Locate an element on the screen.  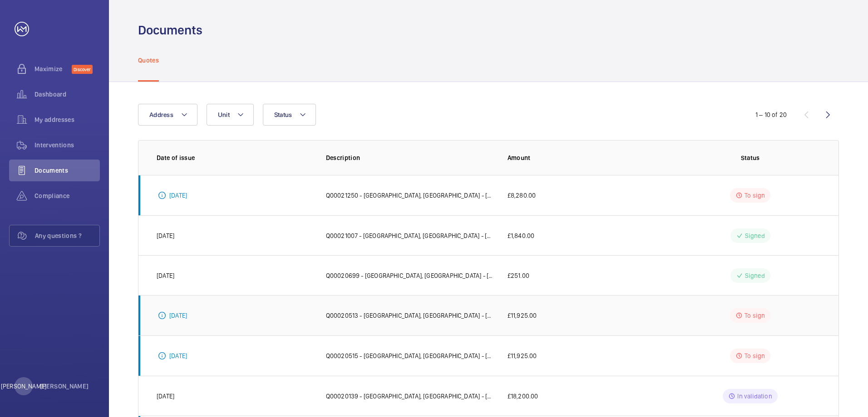
span: Documents is located at coordinates (67, 171).